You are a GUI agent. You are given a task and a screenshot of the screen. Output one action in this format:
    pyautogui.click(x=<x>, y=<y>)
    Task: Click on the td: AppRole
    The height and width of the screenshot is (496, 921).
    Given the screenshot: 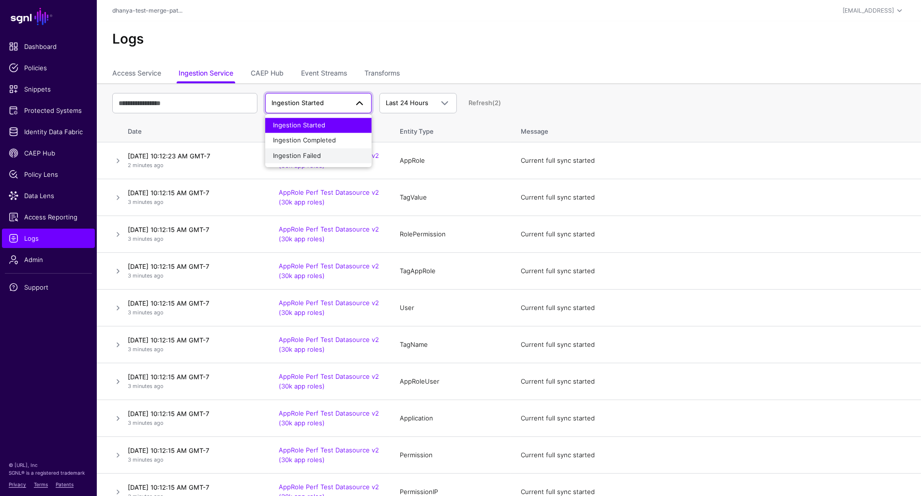 What is the action you would take?
    pyautogui.click(x=451, y=161)
    